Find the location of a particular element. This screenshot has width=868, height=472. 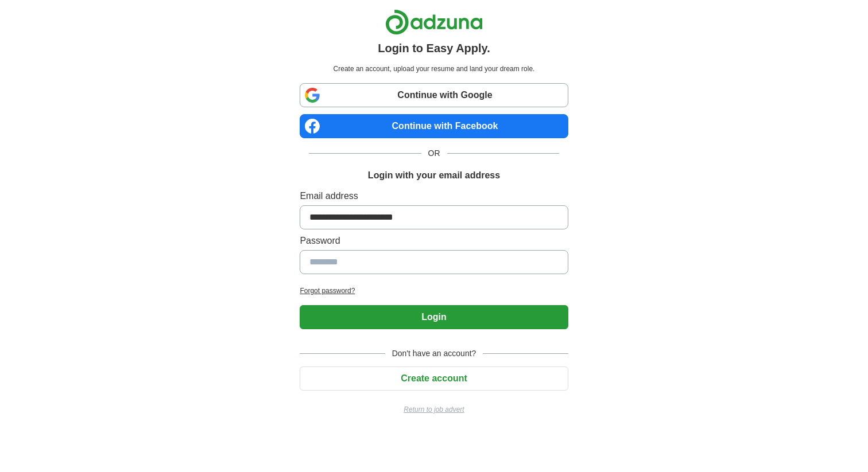

h1: Login to Easy Apply. is located at coordinates (434, 48).